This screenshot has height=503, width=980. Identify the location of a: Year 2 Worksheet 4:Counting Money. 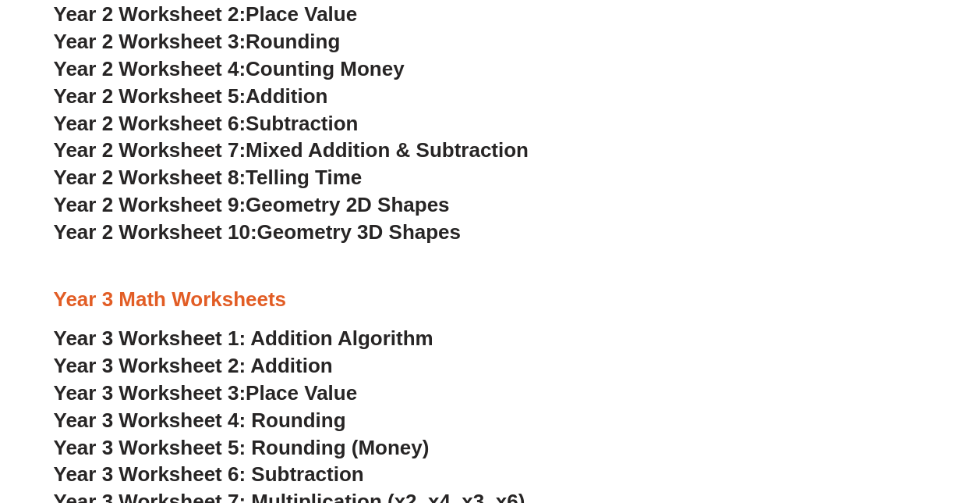
(230, 69).